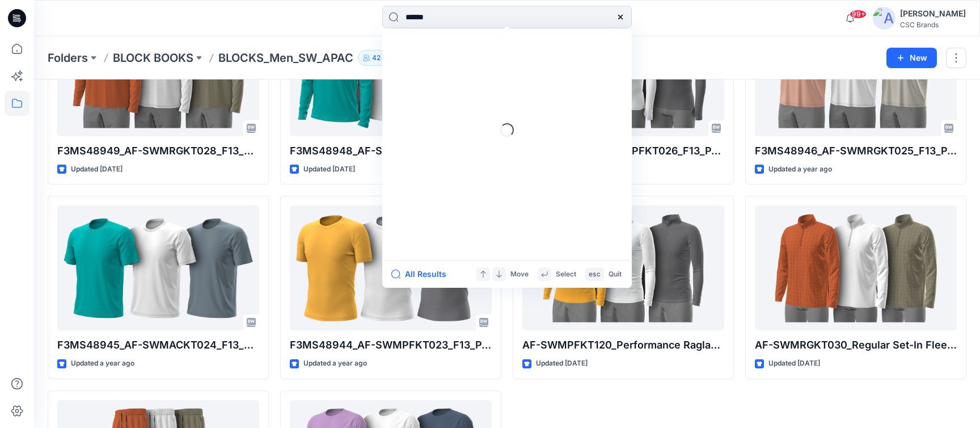 This screenshot has width=980, height=428. Describe the element at coordinates (856, 151) in the screenshot. I see `p: F3MS48946_AF-SWMRGKT025_F13_PAREG_VFA` at that location.